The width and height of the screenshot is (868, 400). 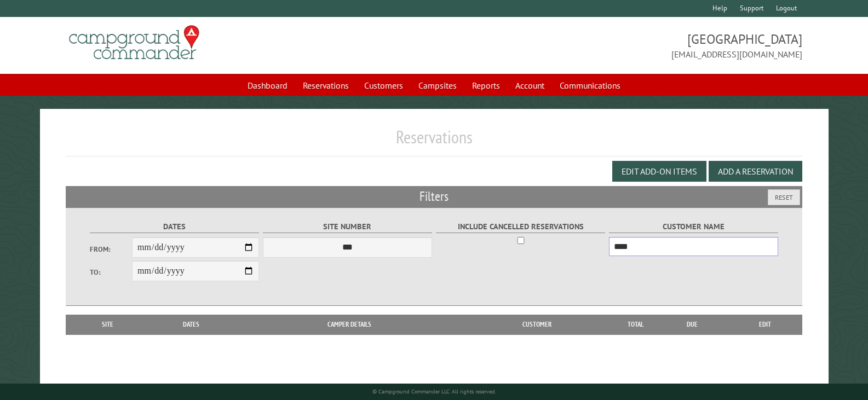 What do you see at coordinates (765, 324) in the screenshot?
I see `th: Edit` at bounding box center [765, 324].